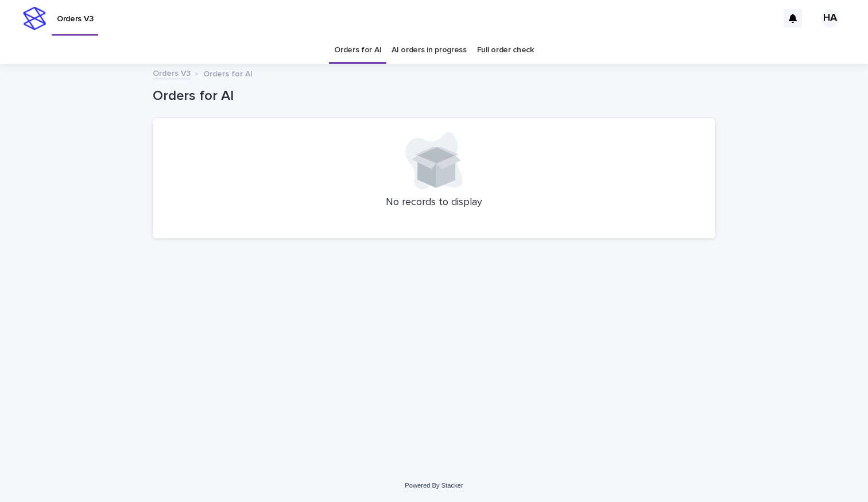  I want to click on a: Orders V3, so click(171, 73).